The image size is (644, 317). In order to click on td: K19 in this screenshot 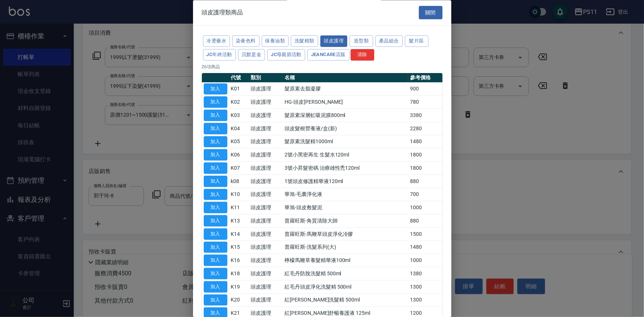, I will do `click(239, 287)`.